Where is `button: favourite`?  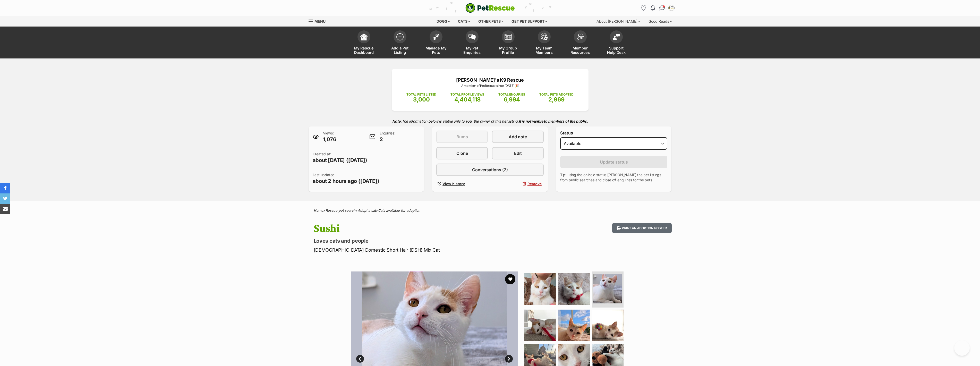
button: favourite is located at coordinates (511, 279).